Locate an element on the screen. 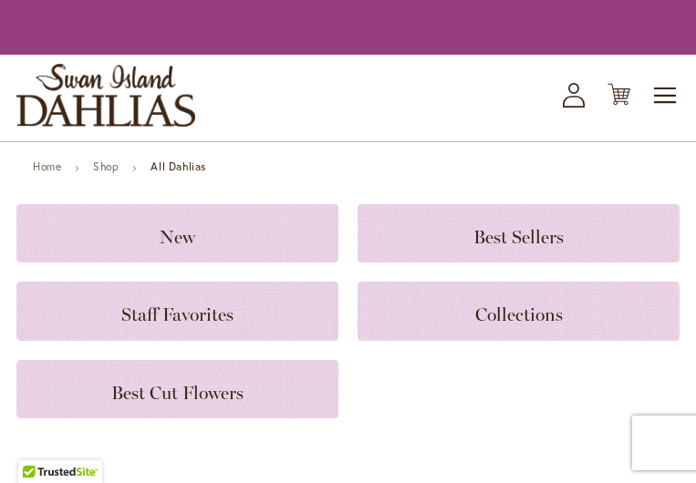 Image resolution: width=696 pixels, height=483 pixels. span: Staff Favorites is located at coordinates (177, 315).